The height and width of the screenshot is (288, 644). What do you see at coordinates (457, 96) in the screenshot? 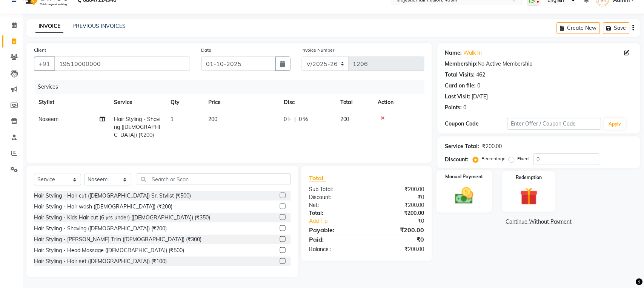
I see `div: Last Visit:` at bounding box center [457, 96].